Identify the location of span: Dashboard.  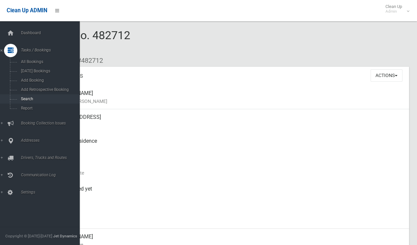
(52, 33).